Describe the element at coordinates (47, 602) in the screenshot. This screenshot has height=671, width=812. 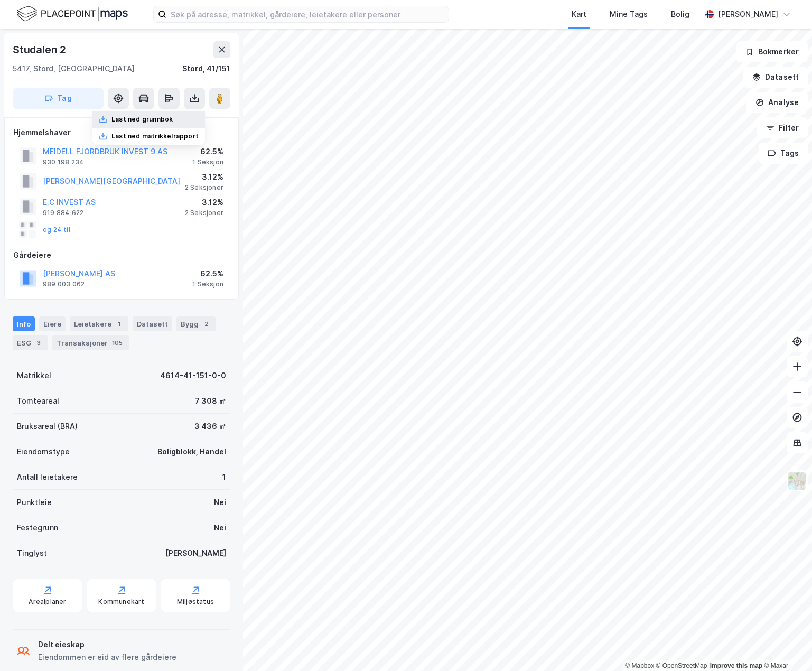
I see `div: Arealplaner` at that location.